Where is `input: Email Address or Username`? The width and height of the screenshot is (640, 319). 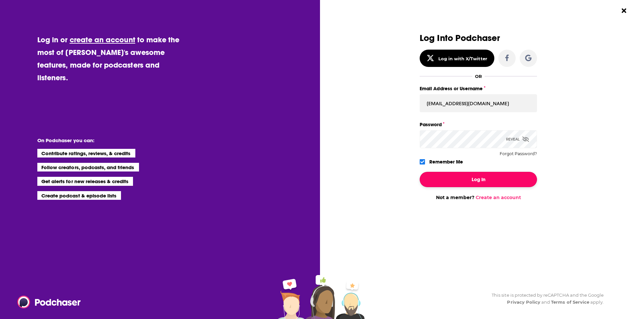
input: Email Address or Username is located at coordinates (478, 103).